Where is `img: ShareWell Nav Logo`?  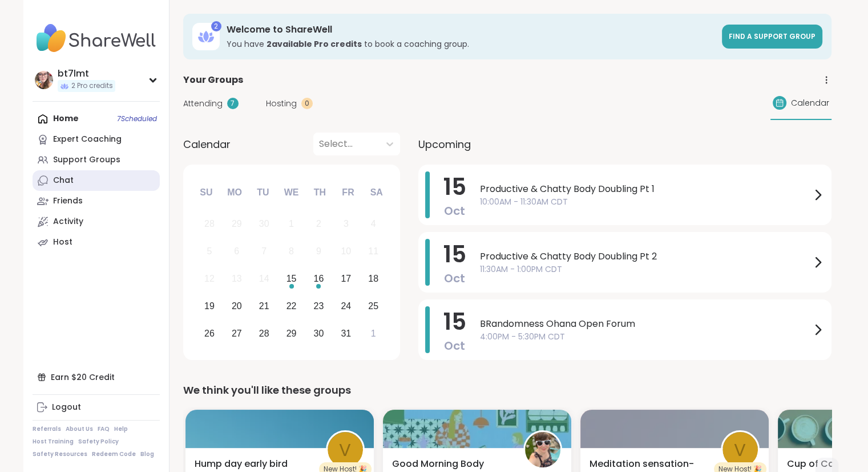 img: ShareWell Nav Logo is located at coordinates (96, 38).